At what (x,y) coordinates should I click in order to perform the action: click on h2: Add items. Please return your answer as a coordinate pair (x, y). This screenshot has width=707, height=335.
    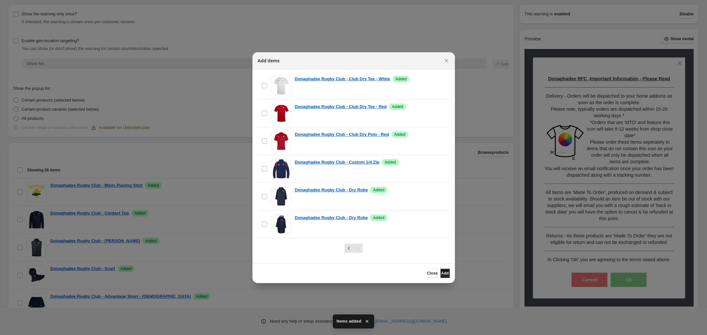
    Looking at the image, I should click on (269, 61).